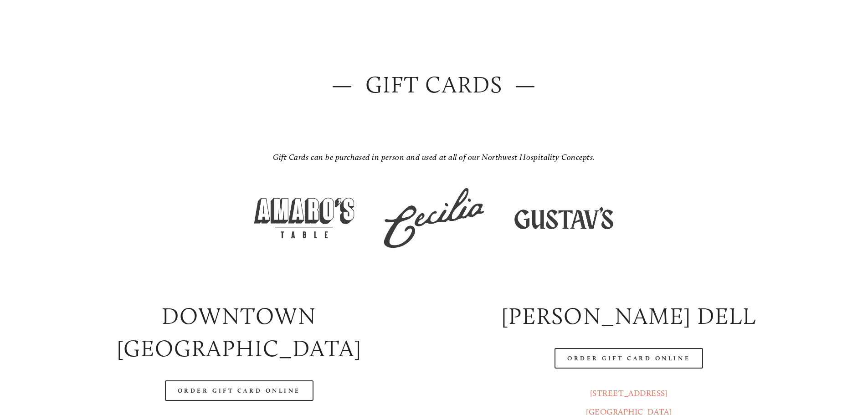 This screenshot has height=415, width=868. What do you see at coordinates (434, 157) in the screenshot?
I see `em: Gift Cards can be purchased in person and used at all of our Northwest Hospitality Concepts.` at bounding box center [434, 157].